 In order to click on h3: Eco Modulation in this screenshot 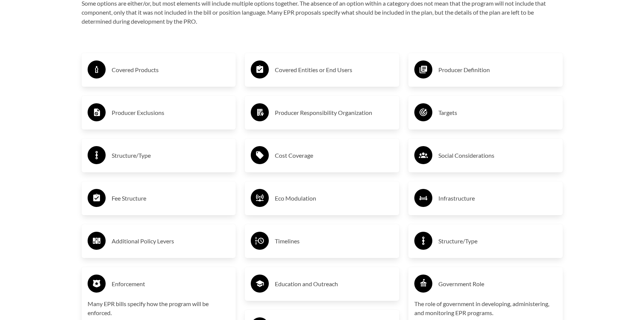, I will do `click(334, 199)`.